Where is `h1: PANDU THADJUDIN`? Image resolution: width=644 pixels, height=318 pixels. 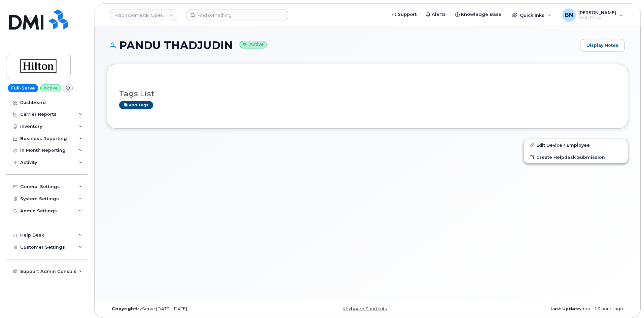 h1: PANDU THADJUDIN is located at coordinates (341, 45).